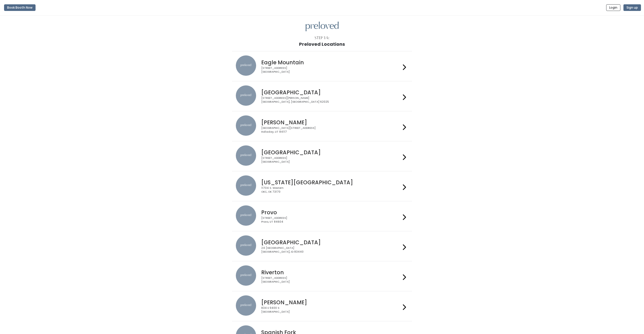  Describe the element at coordinates (331, 212) in the screenshot. I see `h4: Provo` at that location.